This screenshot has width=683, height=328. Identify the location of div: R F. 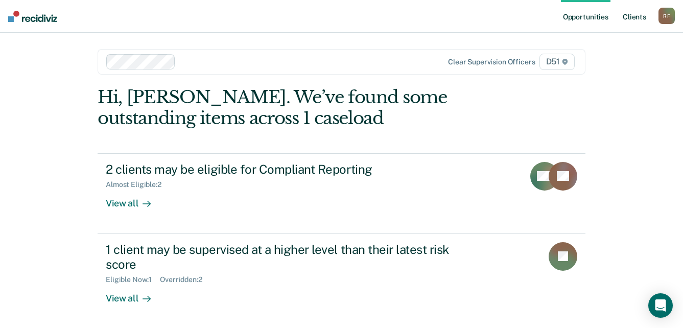
(667, 16).